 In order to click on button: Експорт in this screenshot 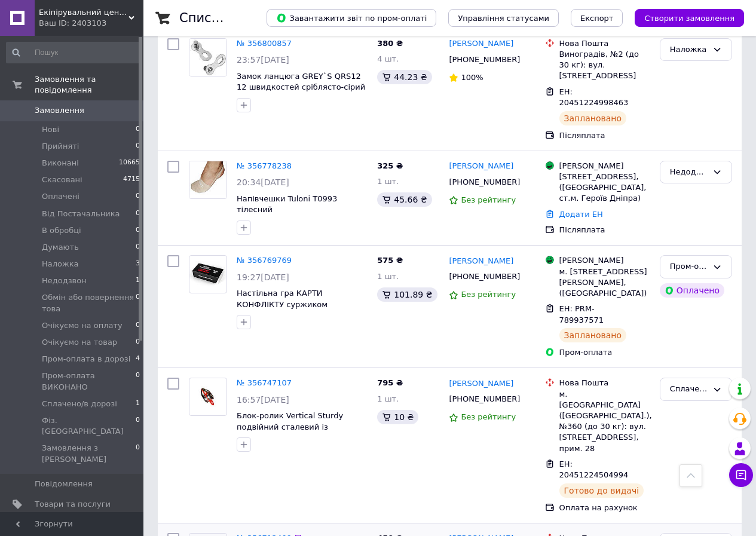, I will do `click(597, 18)`.